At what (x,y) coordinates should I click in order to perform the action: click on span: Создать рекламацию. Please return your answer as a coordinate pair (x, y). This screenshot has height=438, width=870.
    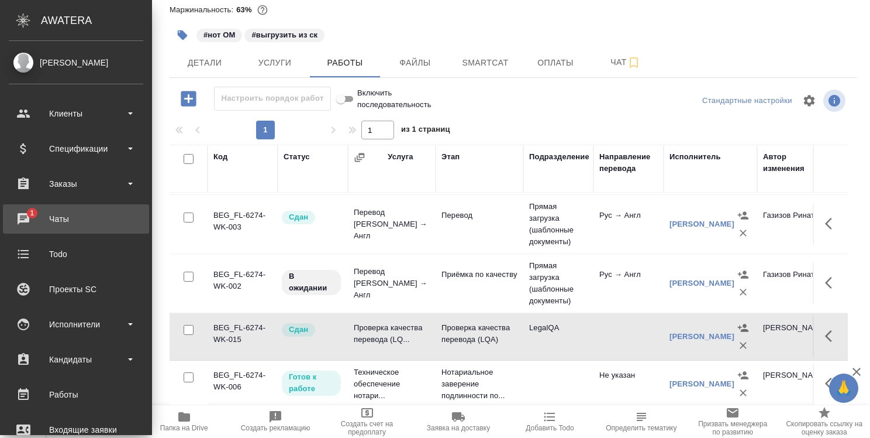
    Looking at the image, I should click on (275, 428).